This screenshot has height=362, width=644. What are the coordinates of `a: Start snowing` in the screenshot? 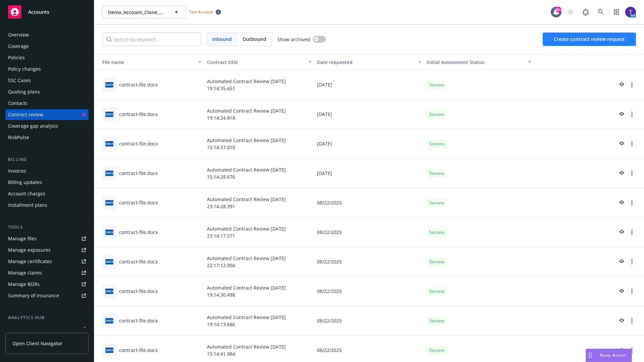 It's located at (570, 12).